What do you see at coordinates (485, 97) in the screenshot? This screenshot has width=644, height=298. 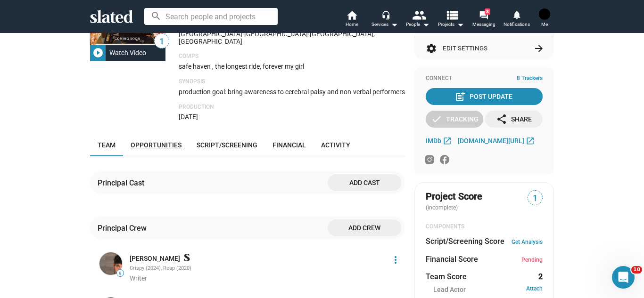 I see `div: Post Update` at bounding box center [485, 97].